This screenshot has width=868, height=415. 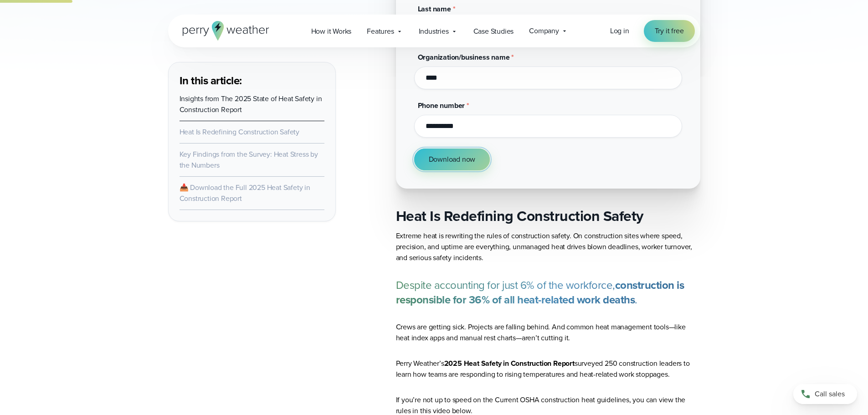 What do you see at coordinates (549, 247) in the screenshot?
I see `p: Extreme heat is rewriting the rules of construction safety. On construction sites where speed, pr...` at bounding box center [549, 247].